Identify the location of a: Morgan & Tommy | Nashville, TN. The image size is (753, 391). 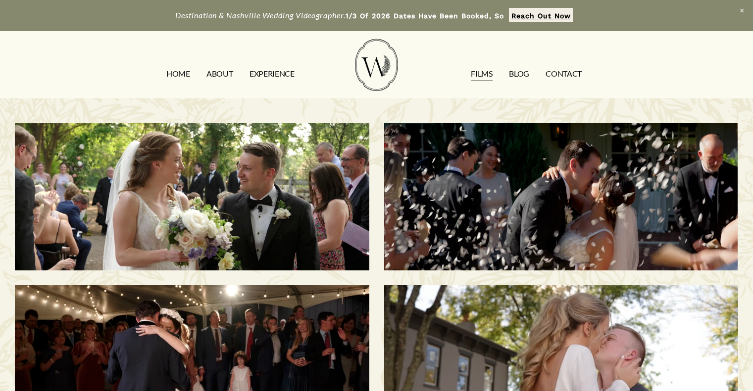
(192, 197).